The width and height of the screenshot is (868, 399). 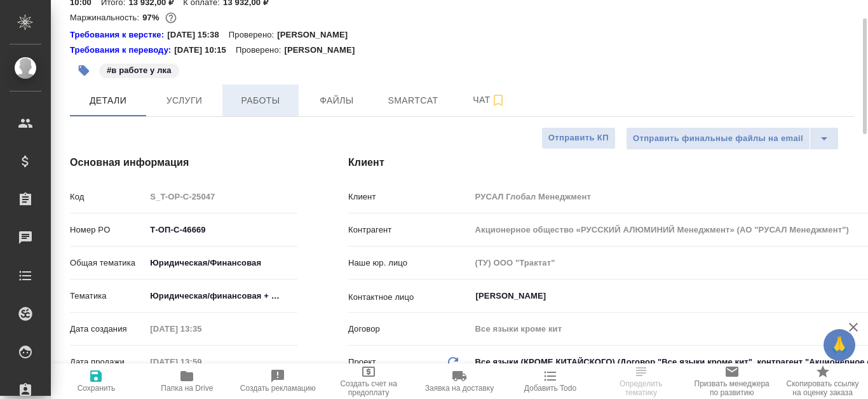 What do you see at coordinates (107, 296) in the screenshot?
I see `p: Тематика` at bounding box center [107, 296].